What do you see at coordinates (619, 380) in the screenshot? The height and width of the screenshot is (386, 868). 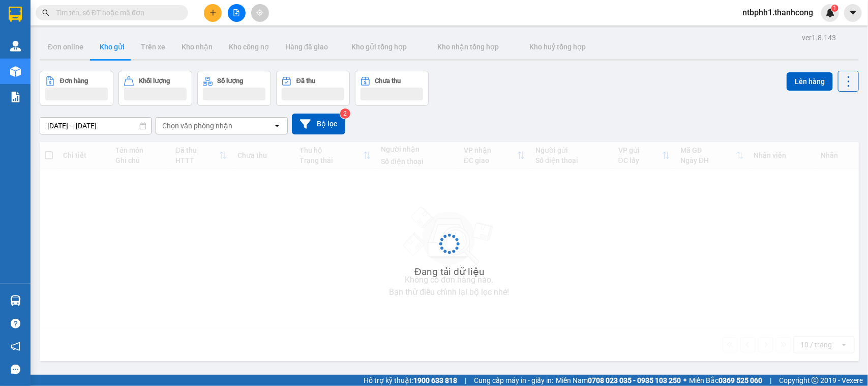 I see `span: Miền Nam` at bounding box center [619, 380].